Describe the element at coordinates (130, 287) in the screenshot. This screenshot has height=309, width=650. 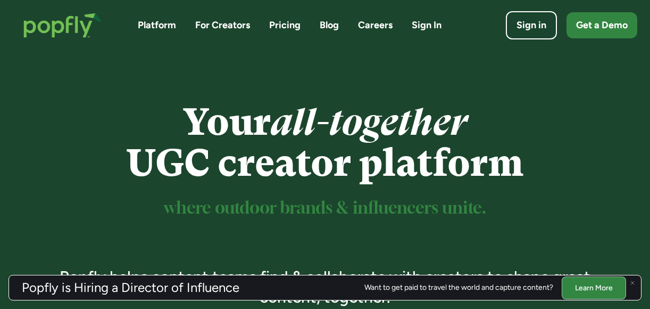
I see `h3: Popfly is Hiring a Director of Influence` at that location.